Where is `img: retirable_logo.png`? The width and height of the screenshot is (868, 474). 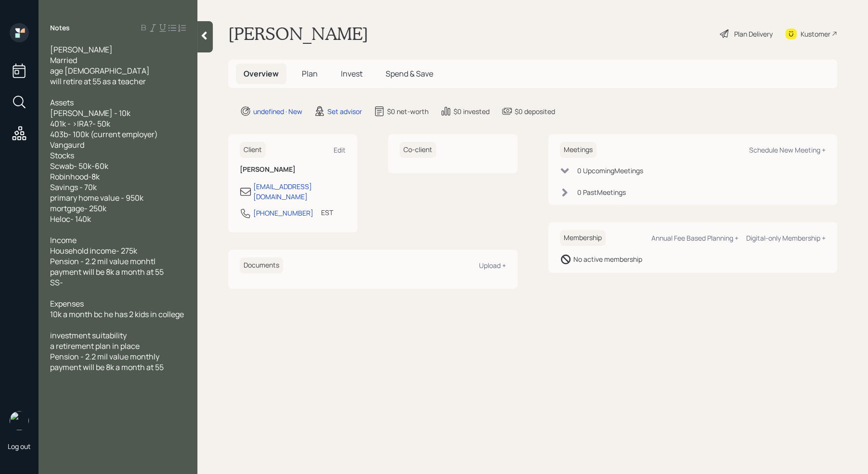
img: retirable_logo.png is located at coordinates (19, 421).